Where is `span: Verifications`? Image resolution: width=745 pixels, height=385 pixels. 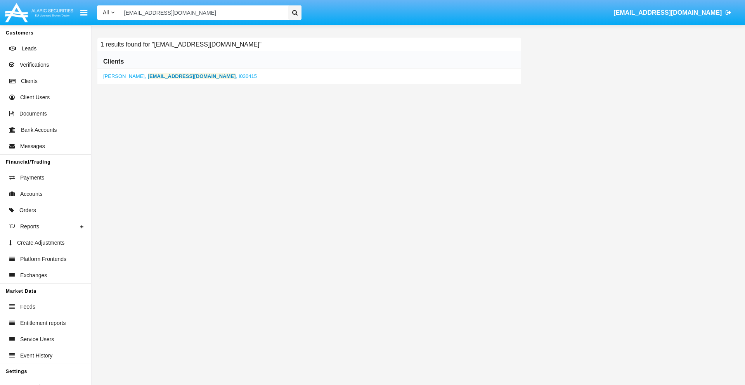 span: Verifications is located at coordinates (34, 65).